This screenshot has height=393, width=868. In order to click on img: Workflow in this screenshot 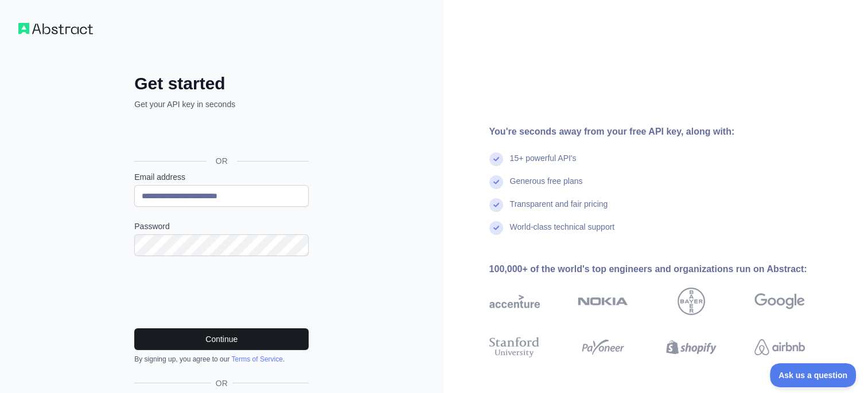, I will do `click(56, 28)`.